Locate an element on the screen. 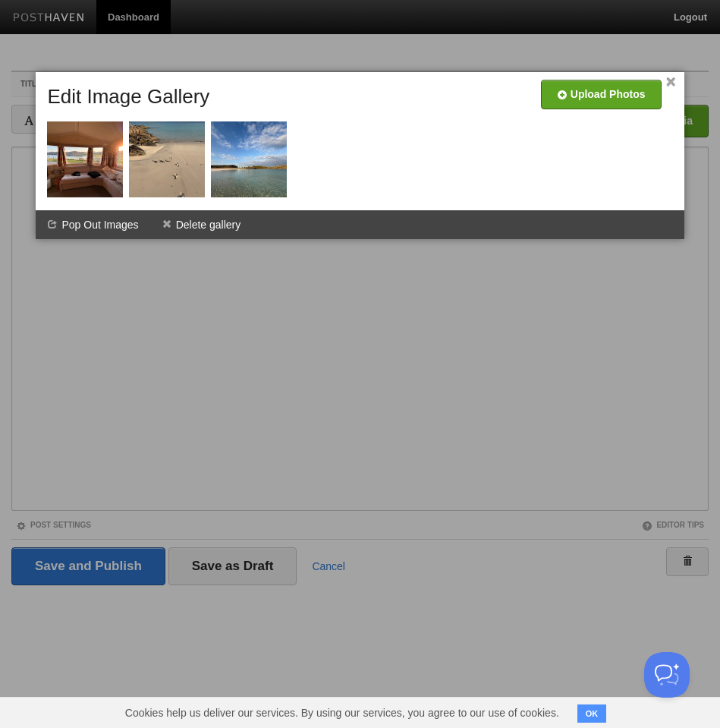 This screenshot has width=720, height=728. img: thumb_IMG_3557.jpeg is located at coordinates (167, 160).